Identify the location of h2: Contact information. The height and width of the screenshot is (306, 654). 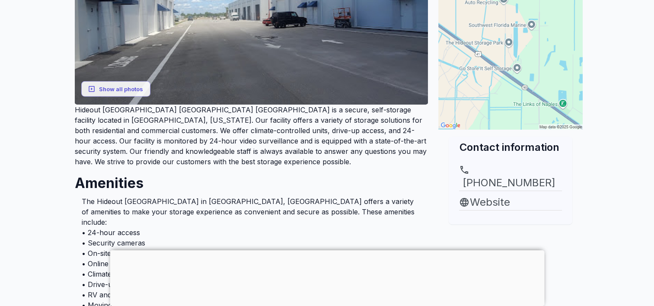
(510, 147).